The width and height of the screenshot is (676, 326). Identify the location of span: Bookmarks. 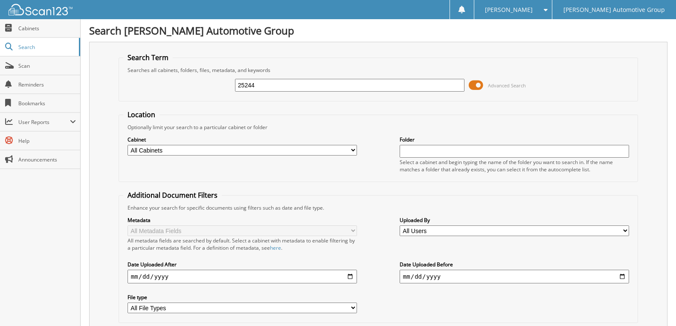
(47, 103).